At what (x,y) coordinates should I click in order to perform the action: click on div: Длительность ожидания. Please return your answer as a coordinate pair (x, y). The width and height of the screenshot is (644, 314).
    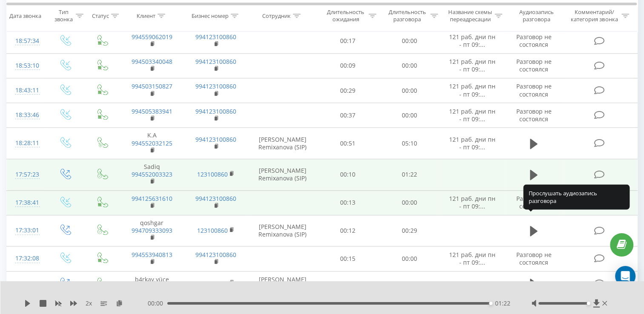
    Looking at the image, I should click on (346, 16).